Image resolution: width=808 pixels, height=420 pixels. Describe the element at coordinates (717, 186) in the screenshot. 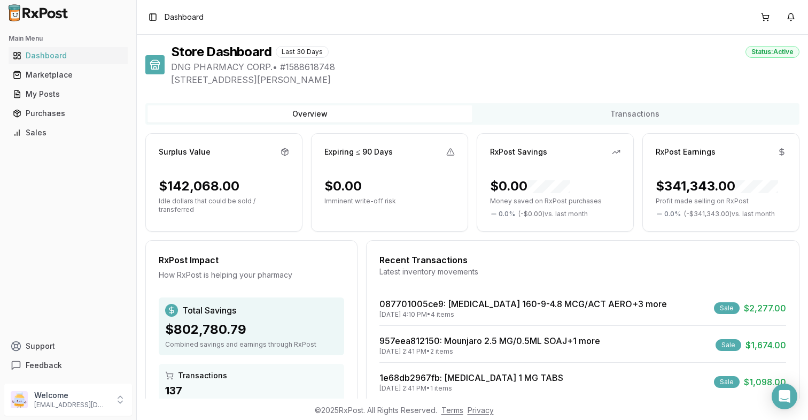

I see `div: $341,343.00` at that location.